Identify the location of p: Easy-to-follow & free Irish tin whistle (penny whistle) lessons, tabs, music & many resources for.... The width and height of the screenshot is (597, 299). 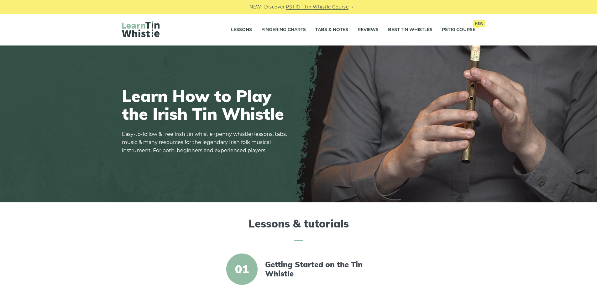
(207, 142).